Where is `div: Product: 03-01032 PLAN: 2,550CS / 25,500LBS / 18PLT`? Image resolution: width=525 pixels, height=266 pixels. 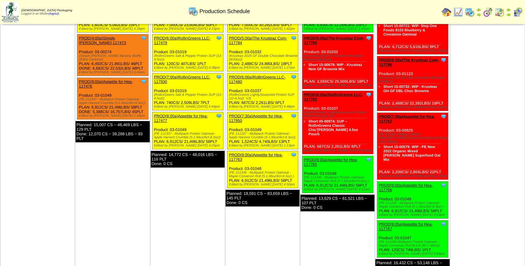 div: Product: 03-01032 PLAN: 2,550CS / 25,500LBS / 18PLT is located at coordinates (338, 62).